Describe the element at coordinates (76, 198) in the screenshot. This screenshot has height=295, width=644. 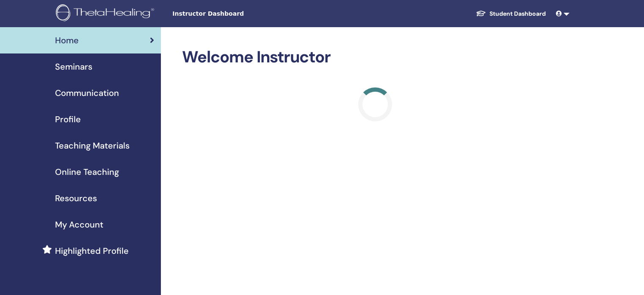
I see `span: Resources` at that location.